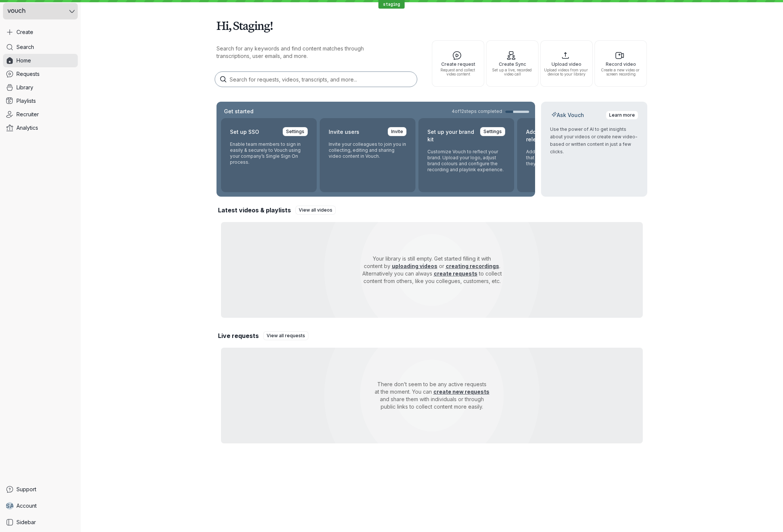  I want to click on span: Request and collect video content, so click(458, 72).